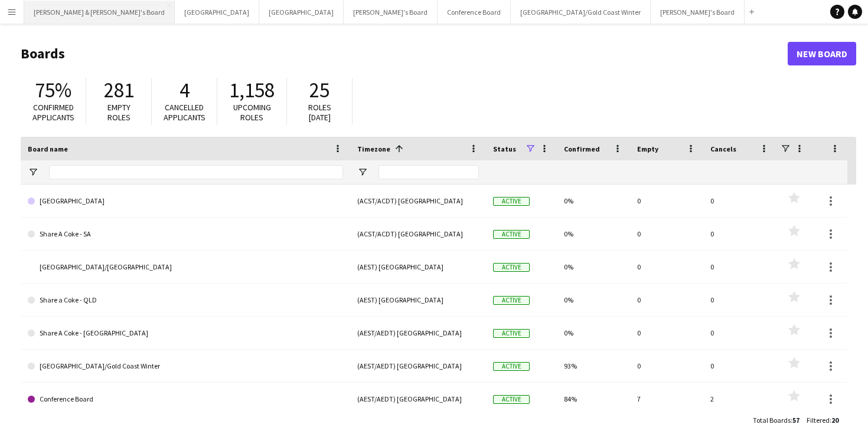 This screenshot has height=431, width=868. What do you see at coordinates (818, 420) in the screenshot?
I see `span: Filtered` at bounding box center [818, 420].